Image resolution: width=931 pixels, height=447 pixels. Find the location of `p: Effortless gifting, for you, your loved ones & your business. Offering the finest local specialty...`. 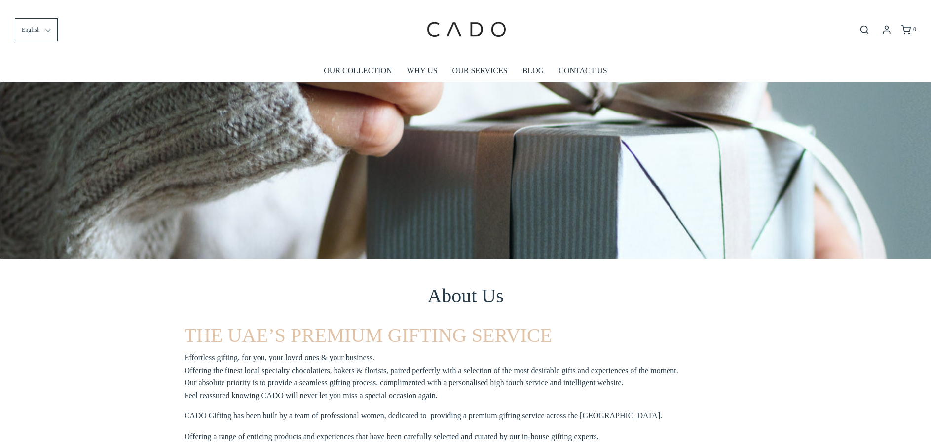

p: Effortless gifting, for you, your loved ones & your business. Offering the finest local specialty... is located at coordinates (431, 376).